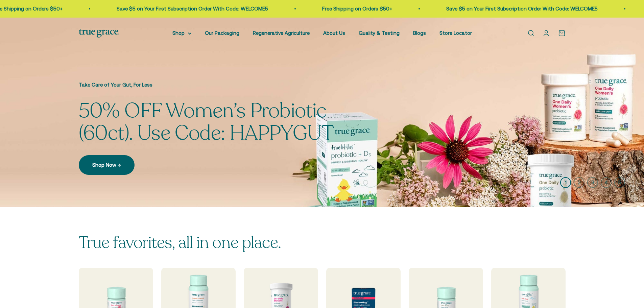 Image resolution: width=644 pixels, height=308 pixels. I want to click on a: Our Packaging, so click(222, 33).